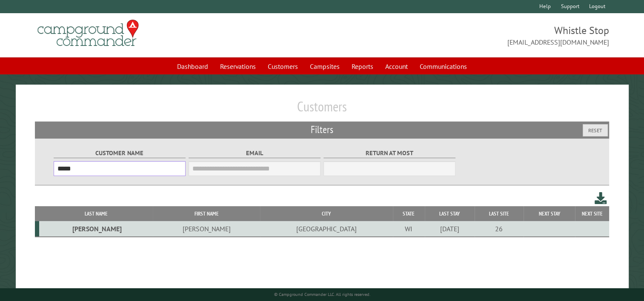 This screenshot has height=301, width=644. What do you see at coordinates (362, 66) in the screenshot?
I see `a: Reports` at bounding box center [362, 66].